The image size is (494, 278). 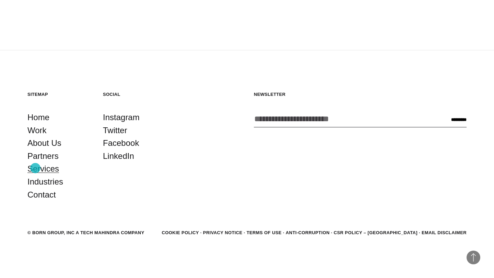 I want to click on a: Work, so click(x=37, y=131).